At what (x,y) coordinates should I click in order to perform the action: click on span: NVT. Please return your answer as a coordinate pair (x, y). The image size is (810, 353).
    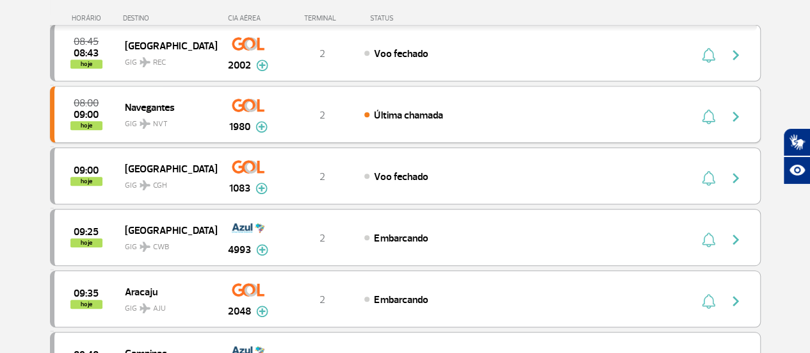
    Looking at the image, I should click on (160, 124).